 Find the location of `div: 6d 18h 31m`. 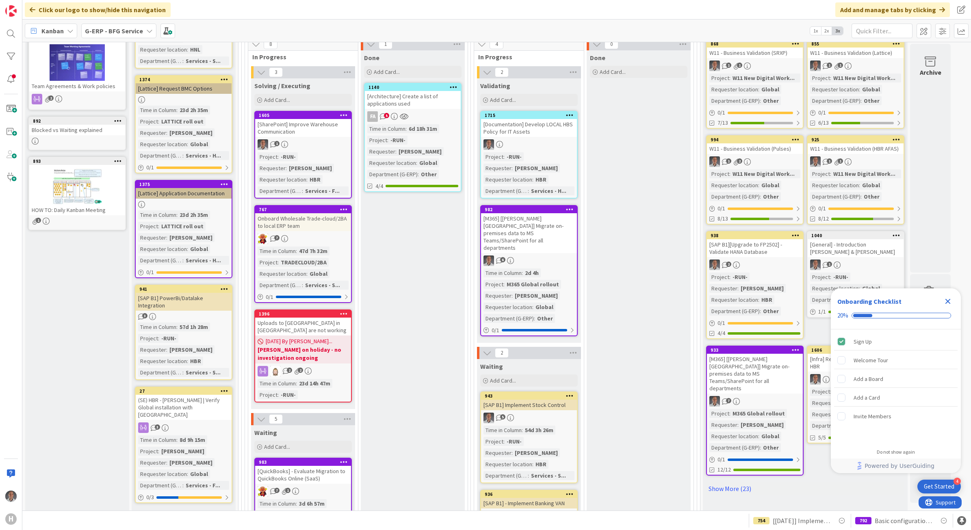

div: 6d 18h 31m is located at coordinates (423, 129).